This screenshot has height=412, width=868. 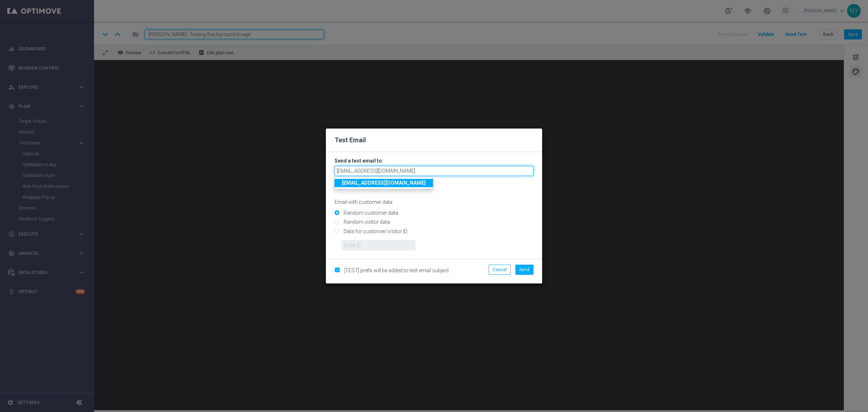 I want to click on input: Enter ID, so click(x=379, y=245).